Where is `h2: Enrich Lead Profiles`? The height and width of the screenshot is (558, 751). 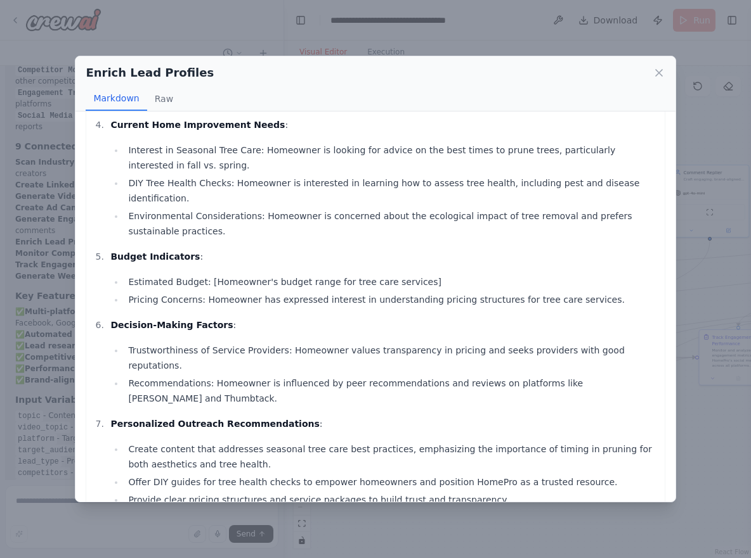
h2: Enrich Lead Profiles is located at coordinates (150, 73).